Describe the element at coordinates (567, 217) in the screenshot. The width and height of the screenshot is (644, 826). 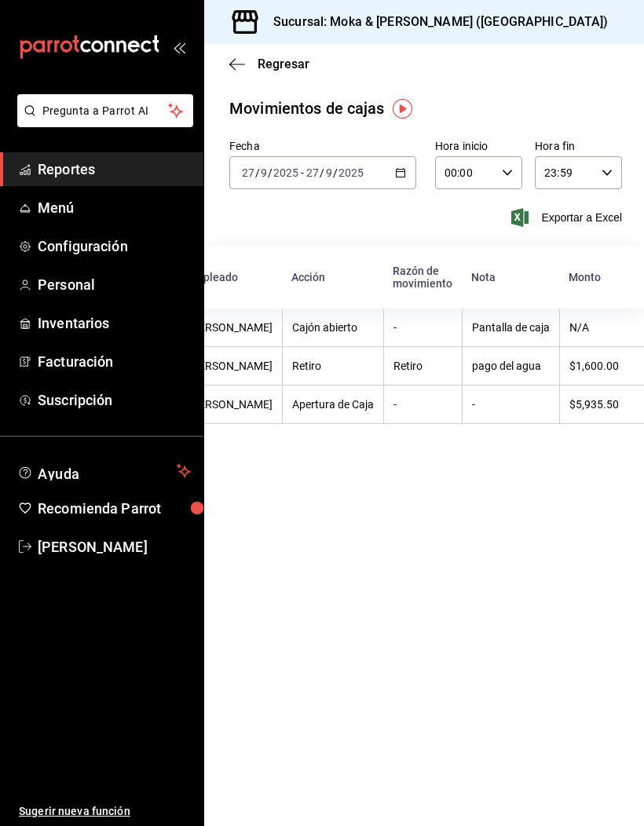
I see `span: Exportar a Excel` at that location.